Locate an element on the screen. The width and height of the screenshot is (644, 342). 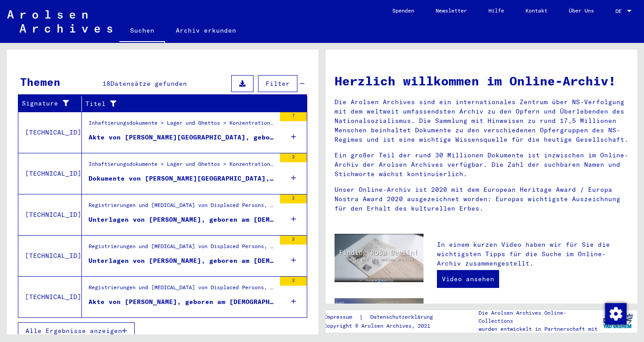
button: Filter is located at coordinates (278, 83).